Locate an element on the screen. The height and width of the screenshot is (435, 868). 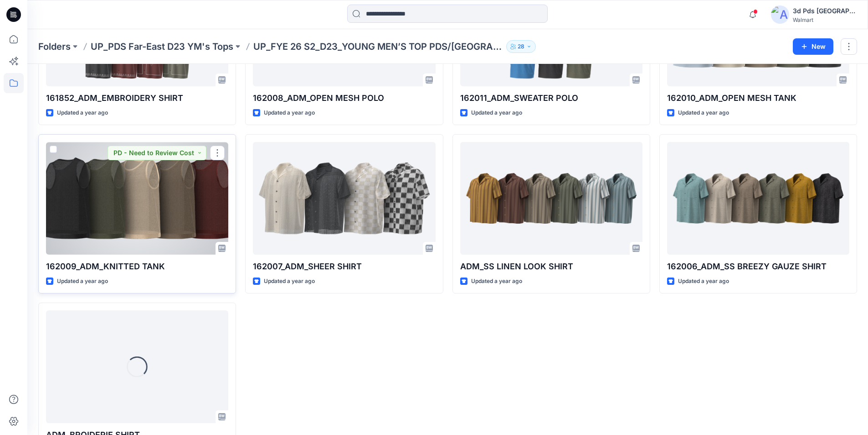
a: 162006_ADM_SS BREEZY GAUZE SHIRT is located at coordinates (758, 198).